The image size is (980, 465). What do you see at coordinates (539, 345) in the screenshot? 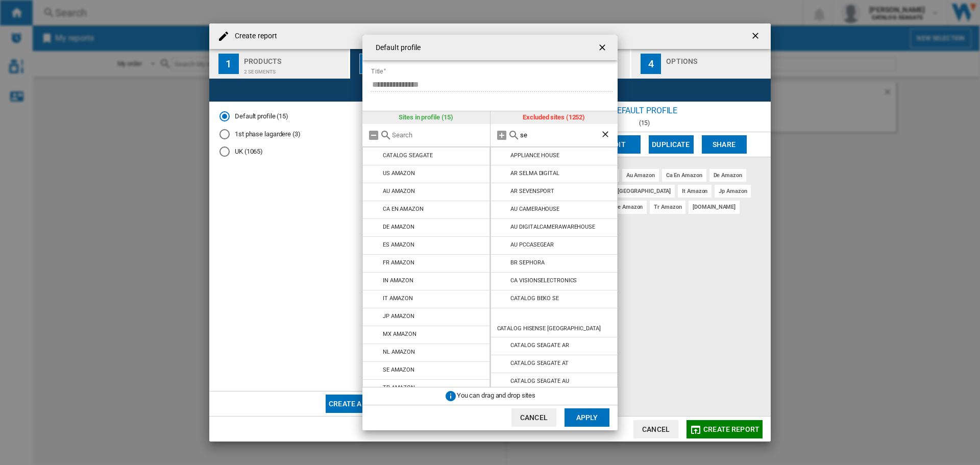
I see `div: CATALOG SEAGATE AR` at bounding box center [539, 345].